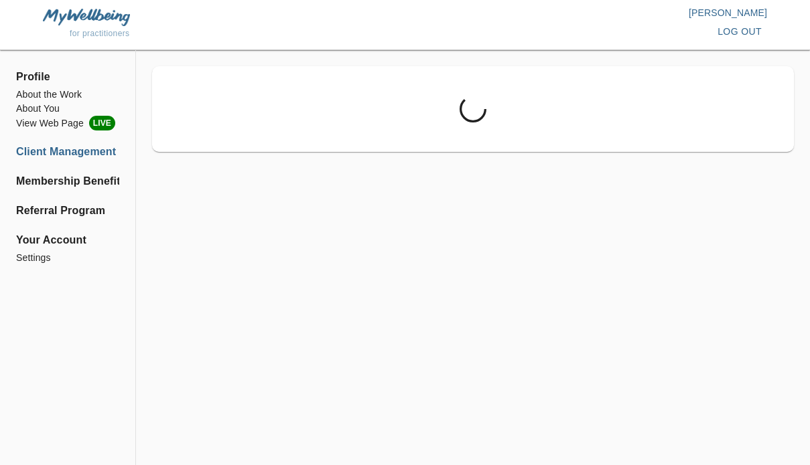 This screenshot has height=465, width=810. I want to click on span: Your Account, so click(68, 240).